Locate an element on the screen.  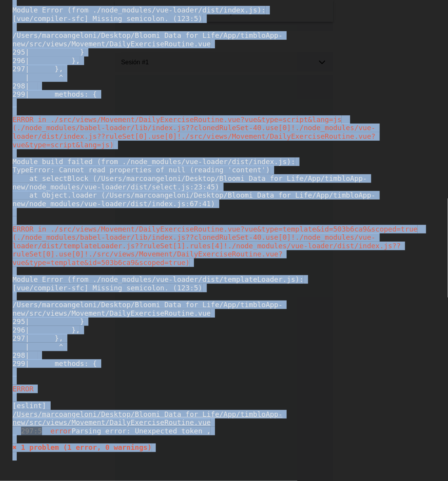
span: ERROR in ./src/views/Movement/DailyExerciseRoutine.vue?vue&type=template&id=503b6ca9&scoped=true ... is located at coordinates (217, 245).